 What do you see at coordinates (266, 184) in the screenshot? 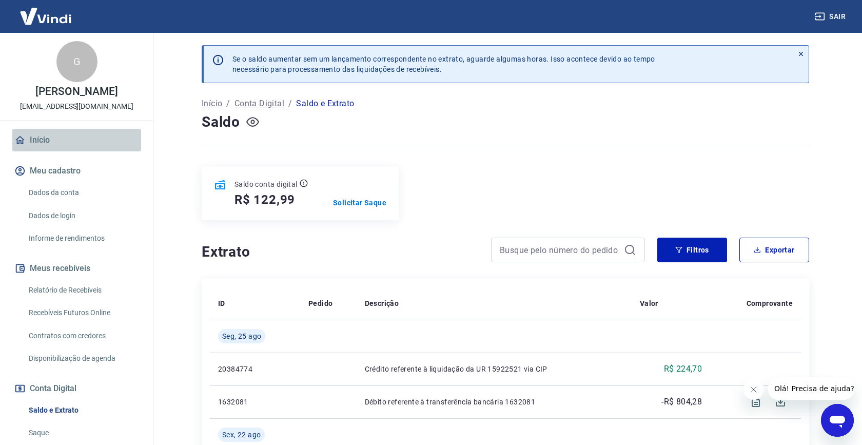
I see `p: Saldo conta digital` at bounding box center [266, 184].